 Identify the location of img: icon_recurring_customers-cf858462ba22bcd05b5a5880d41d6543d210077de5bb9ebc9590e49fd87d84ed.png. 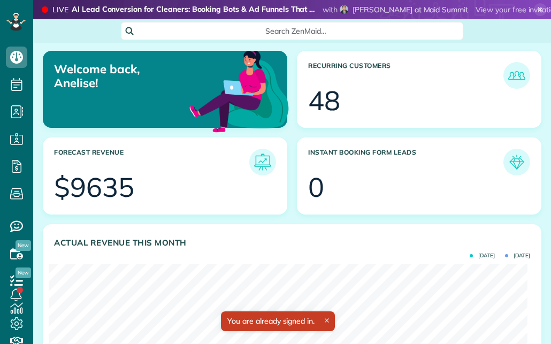
(517, 75).